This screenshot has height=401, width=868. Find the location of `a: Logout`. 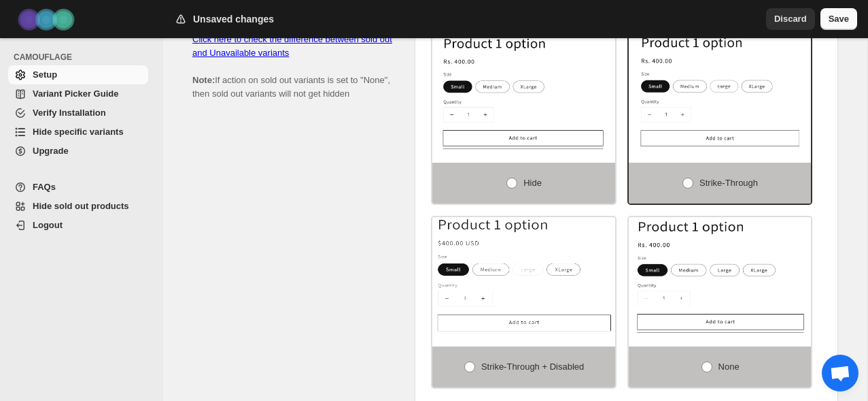

a: Logout is located at coordinates (78, 225).